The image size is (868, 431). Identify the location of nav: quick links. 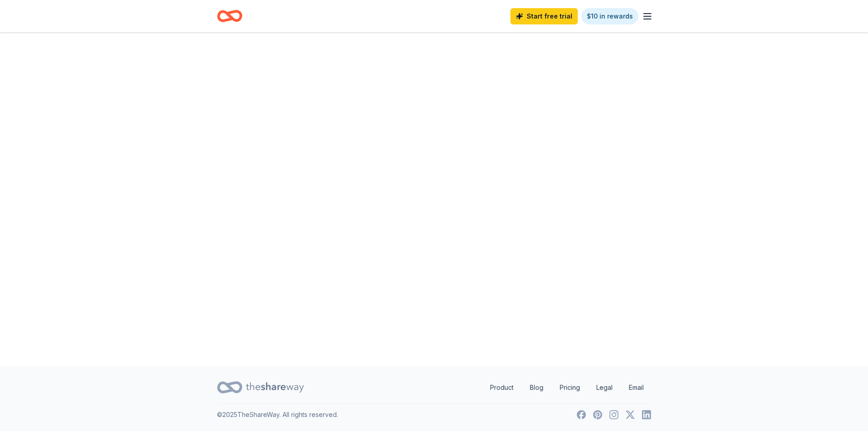
(566, 388).